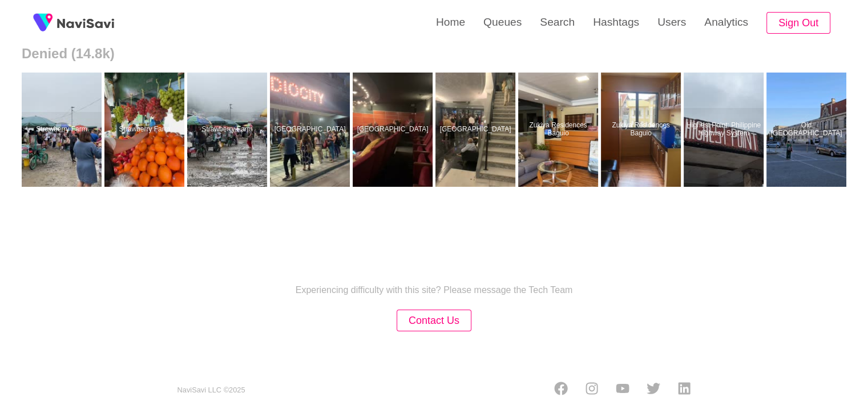 The height and width of the screenshot is (417, 868). Describe the element at coordinates (799, 22) in the screenshot. I see `button: Sign Out` at that location.